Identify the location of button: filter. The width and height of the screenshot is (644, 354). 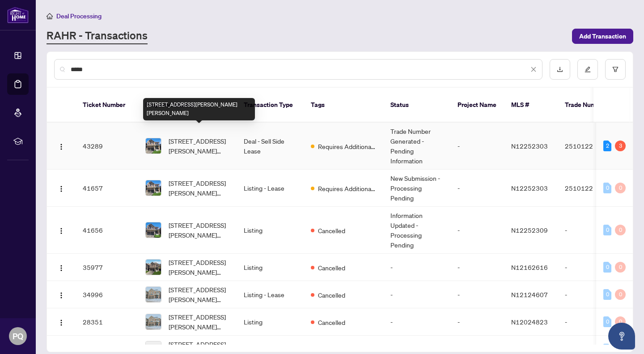
(616, 70).